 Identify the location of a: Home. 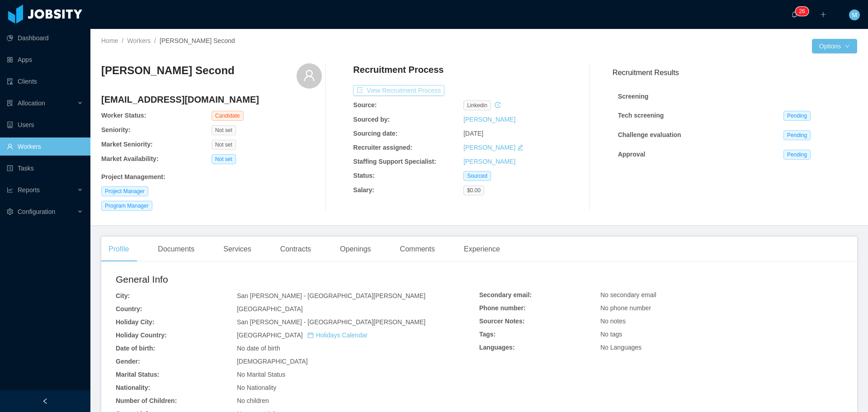
(110, 41).